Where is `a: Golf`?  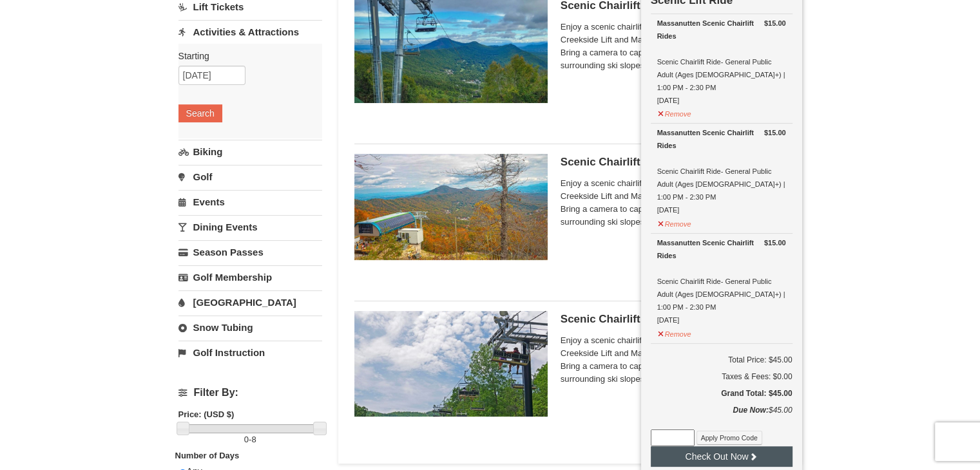 a: Golf is located at coordinates (250, 176).